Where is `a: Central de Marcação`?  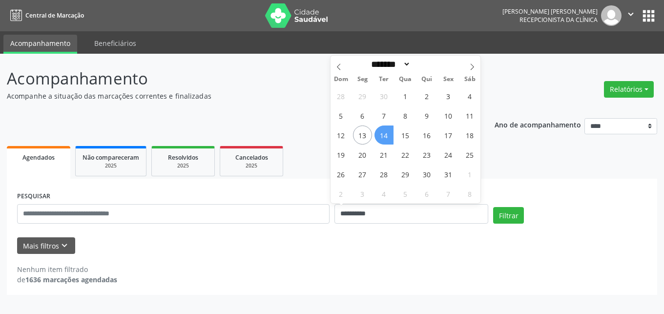
a: Central de Marcação is located at coordinates (45, 15).